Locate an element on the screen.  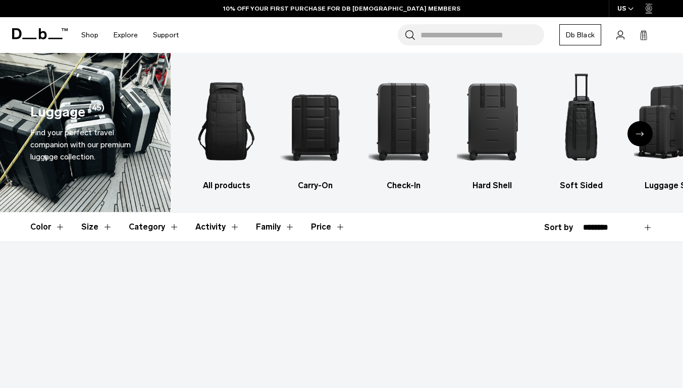
a: Db Check-In is located at coordinates (404, 130).